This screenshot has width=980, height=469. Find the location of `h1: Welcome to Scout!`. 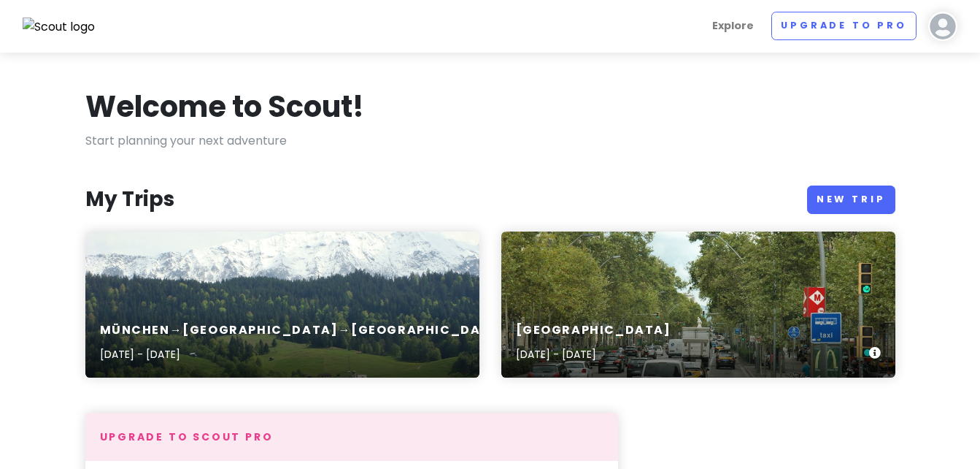

h1: Welcome to Scout! is located at coordinates (225, 107).